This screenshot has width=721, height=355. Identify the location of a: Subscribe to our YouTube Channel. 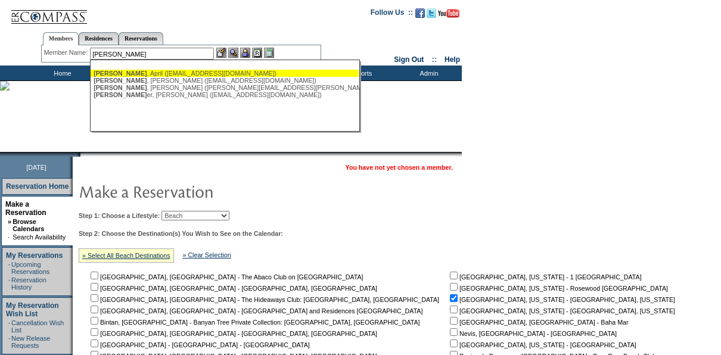
(449, 15).